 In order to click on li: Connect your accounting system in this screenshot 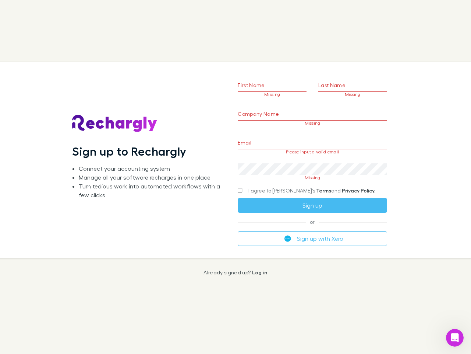, I will do `click(152, 168)`.